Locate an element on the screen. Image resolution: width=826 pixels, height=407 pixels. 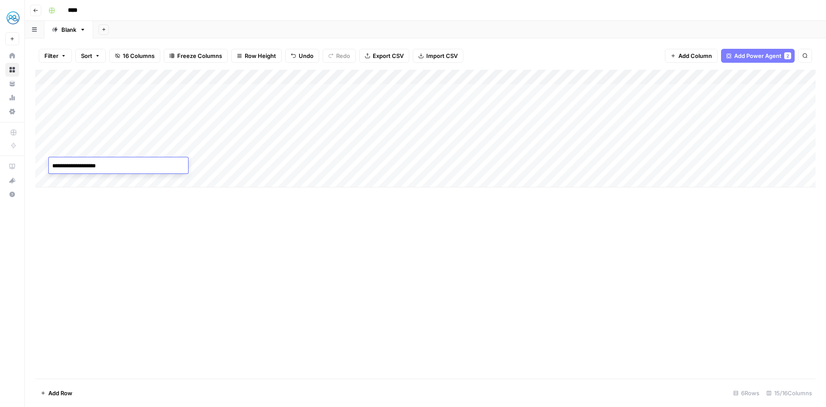
span: Export CSV is located at coordinates (388, 56).